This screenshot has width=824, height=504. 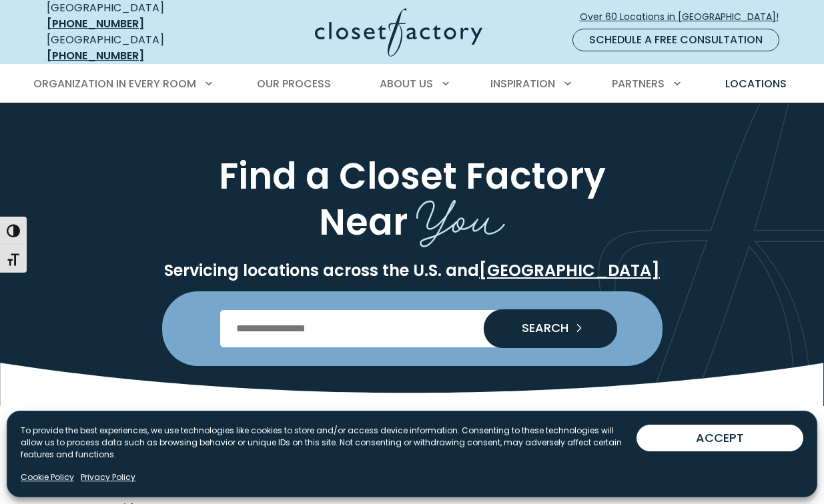 What do you see at coordinates (293, 83) in the screenshot?
I see `span: Our Process` at bounding box center [293, 83].